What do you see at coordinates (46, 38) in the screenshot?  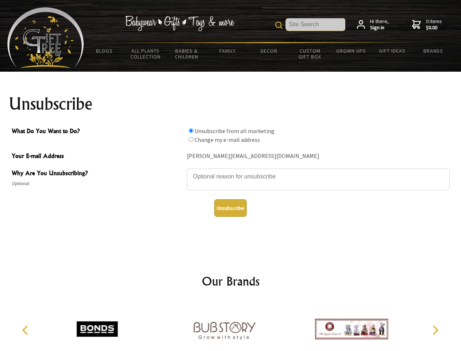 I see `img: Babyware - Gifts - Toys and more...` at bounding box center [46, 38].